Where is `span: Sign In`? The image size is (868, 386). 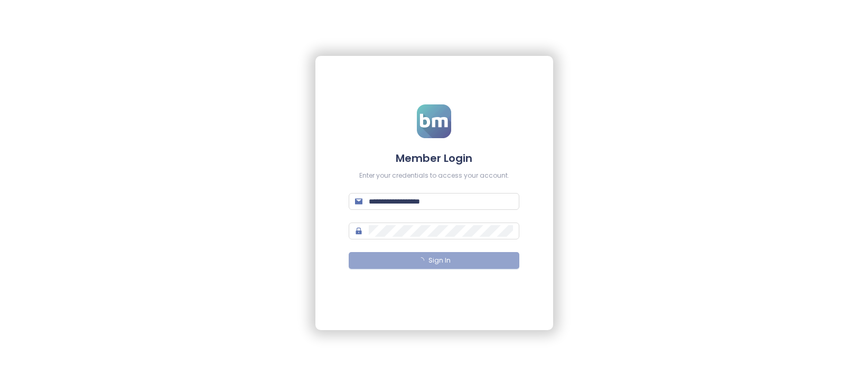 span: Sign In is located at coordinates (439, 261).